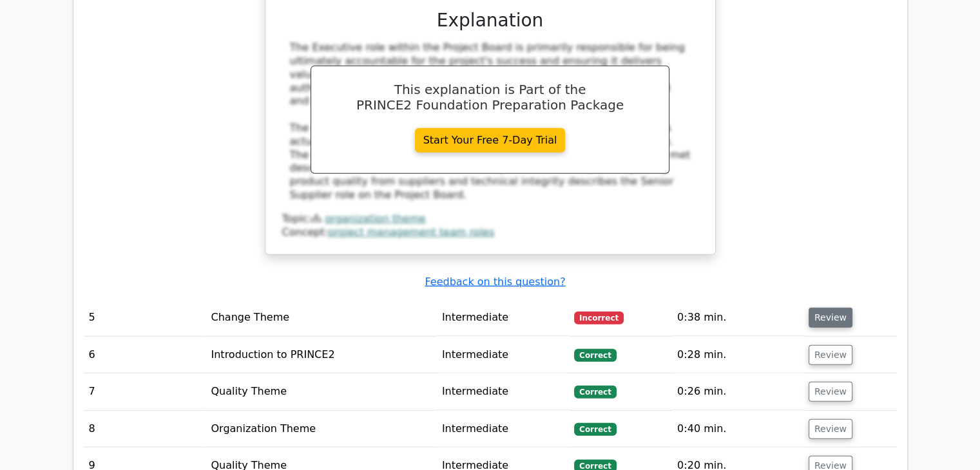 This screenshot has width=980, height=470. Describe the element at coordinates (321, 392) in the screenshot. I see `td: Quality Theme` at that location.